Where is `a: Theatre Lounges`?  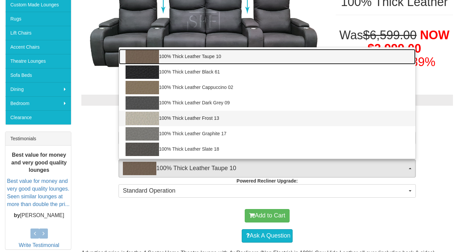 a: Theatre Lounges is located at coordinates (38, 61).